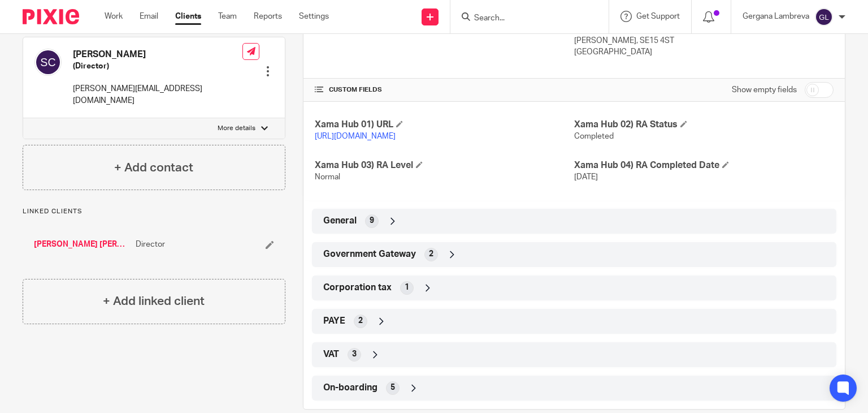 The image size is (868, 413). Describe the element at coordinates (445, 165) in the screenshot. I see `h4: Xama Hub 03) RA Level` at that location.